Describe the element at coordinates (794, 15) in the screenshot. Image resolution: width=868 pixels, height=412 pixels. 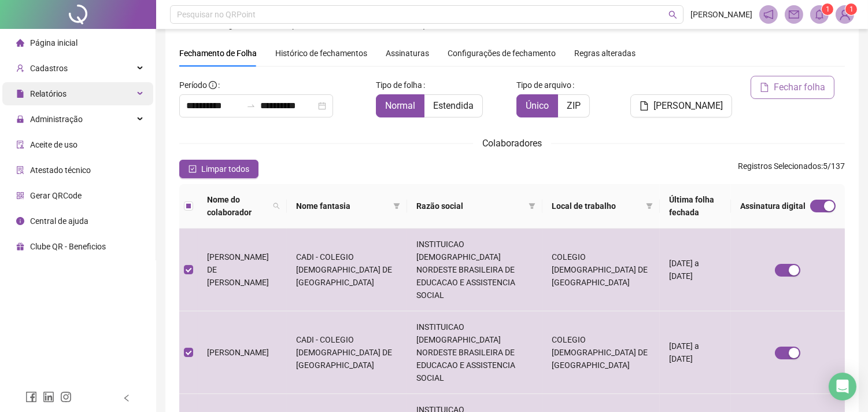
I see `span: mail` at that location.